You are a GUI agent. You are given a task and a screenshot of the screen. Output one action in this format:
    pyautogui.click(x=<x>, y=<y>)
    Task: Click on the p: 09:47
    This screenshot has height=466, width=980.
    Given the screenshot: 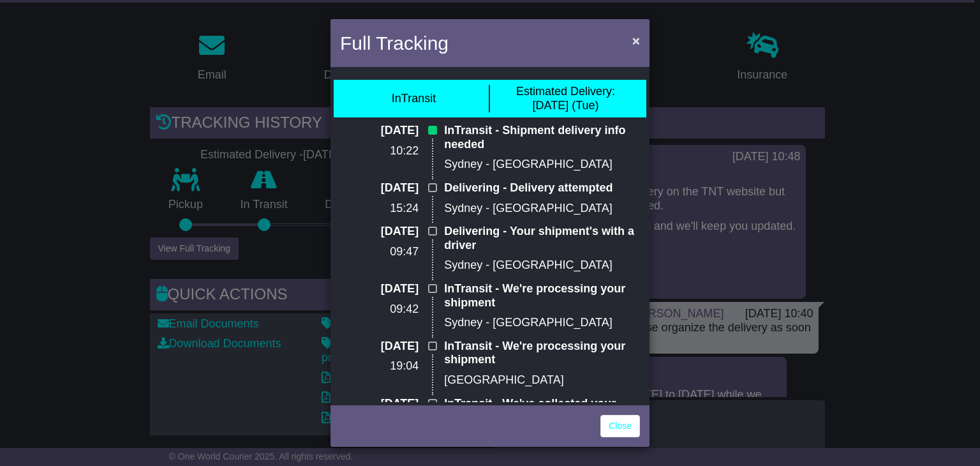 What is the action you would take?
    pyautogui.click(x=379, y=252)
    